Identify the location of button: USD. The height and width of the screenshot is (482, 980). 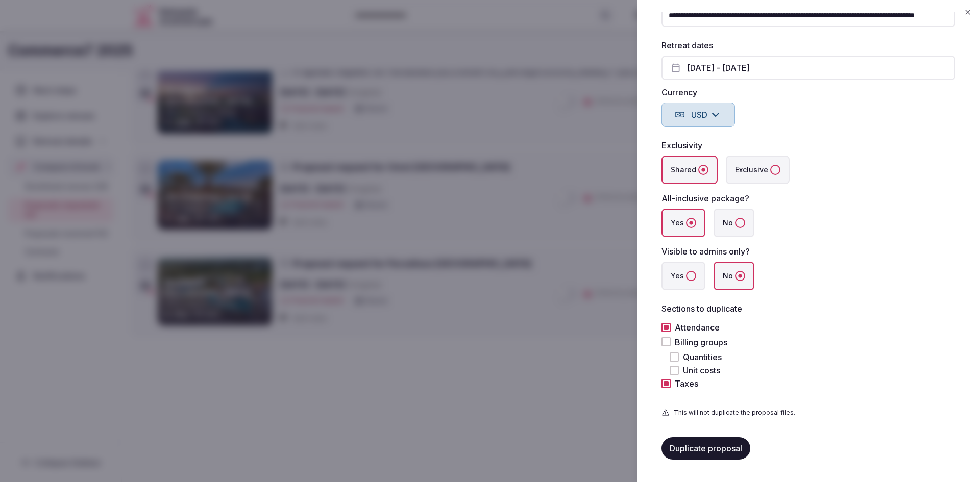
(698, 115).